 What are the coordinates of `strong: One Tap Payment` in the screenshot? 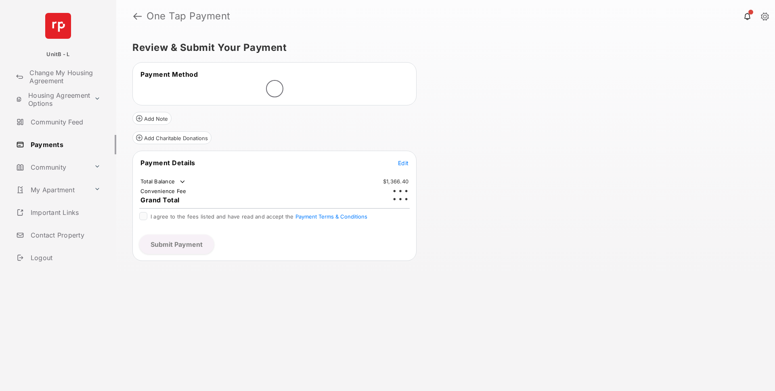 It's located at (188, 16).